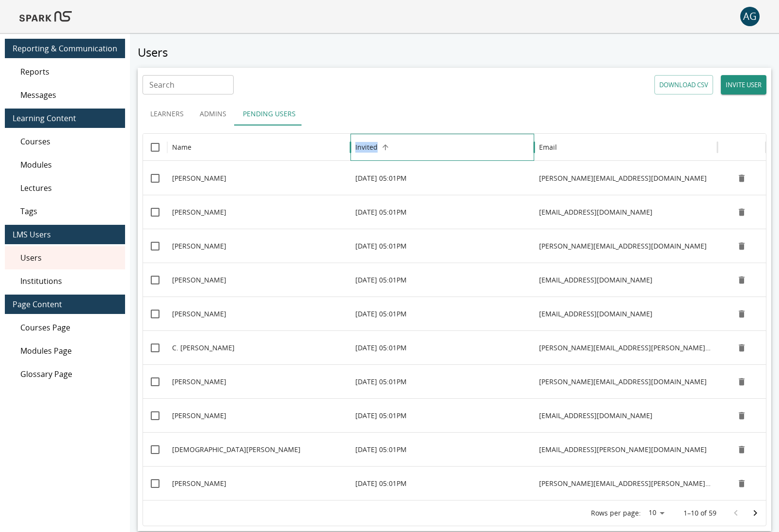 This screenshot has width=779, height=532. I want to click on span: Lectures, so click(69, 188).